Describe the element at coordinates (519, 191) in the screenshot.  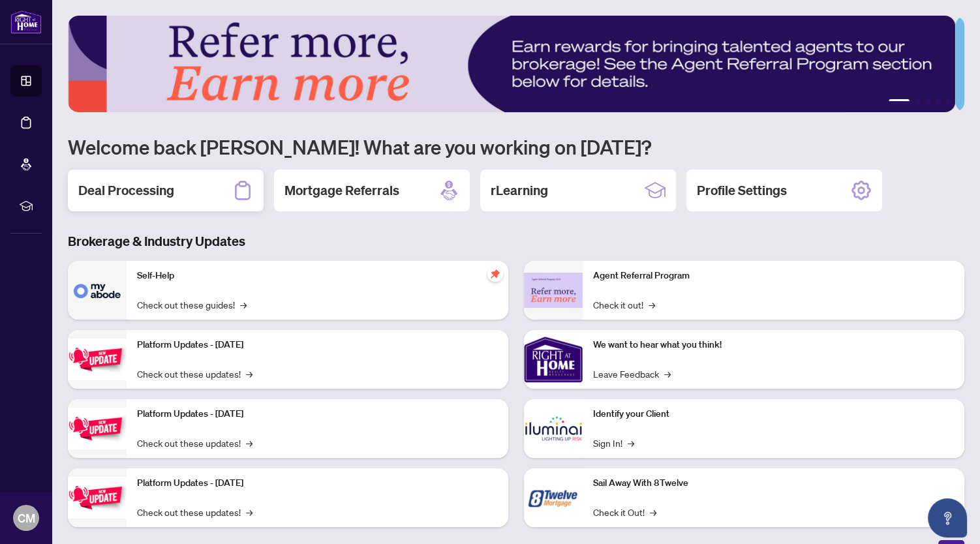
I see `h2: rLearning` at that location.